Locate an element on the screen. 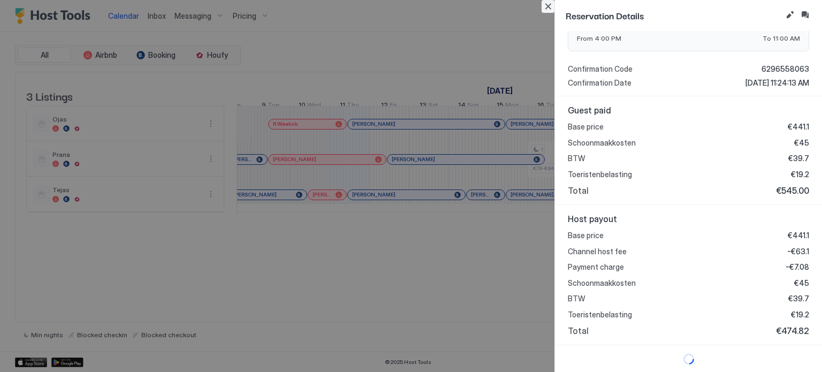  span: 6296558063 is located at coordinates (785, 69).